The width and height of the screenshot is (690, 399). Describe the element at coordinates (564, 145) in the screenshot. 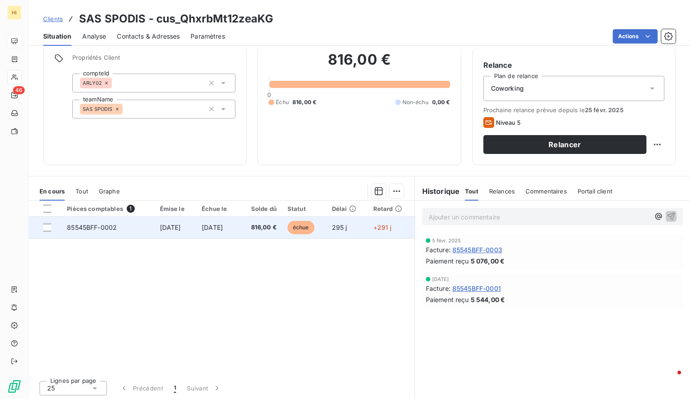

I see `button: Relancer` at that location.